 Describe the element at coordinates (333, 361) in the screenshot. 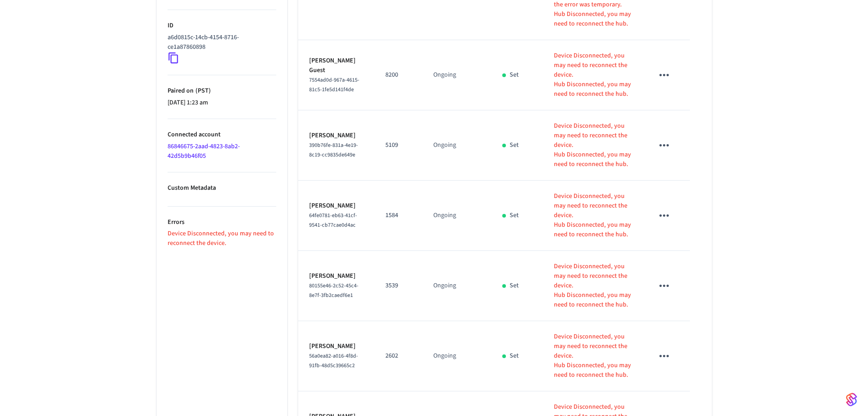

I see `span: 56a0ea82-a016-4f8d-91fb-48d5c39665c2` at that location.